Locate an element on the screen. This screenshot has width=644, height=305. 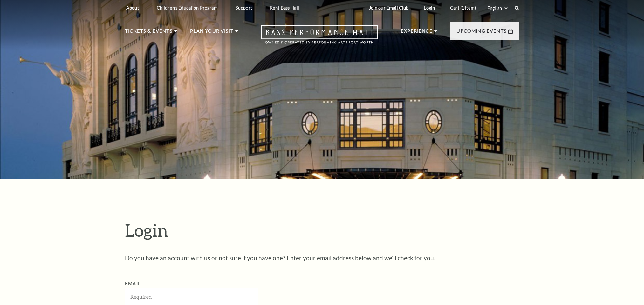
p: Tickets & Events is located at coordinates (149, 33).